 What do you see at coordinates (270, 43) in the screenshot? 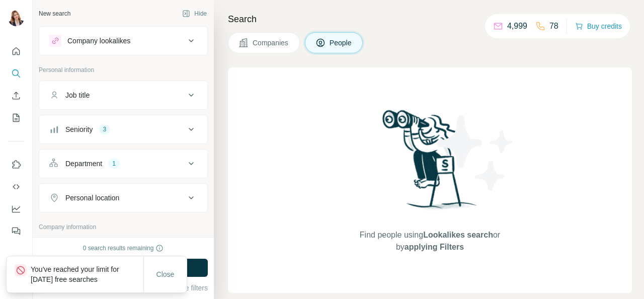
I see `span: Companies` at bounding box center [270, 43].